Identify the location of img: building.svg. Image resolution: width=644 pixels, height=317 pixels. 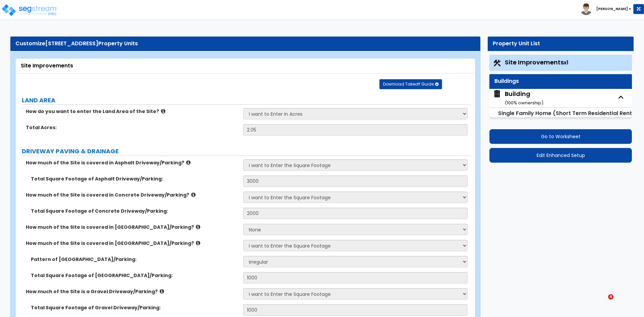
(497, 94).